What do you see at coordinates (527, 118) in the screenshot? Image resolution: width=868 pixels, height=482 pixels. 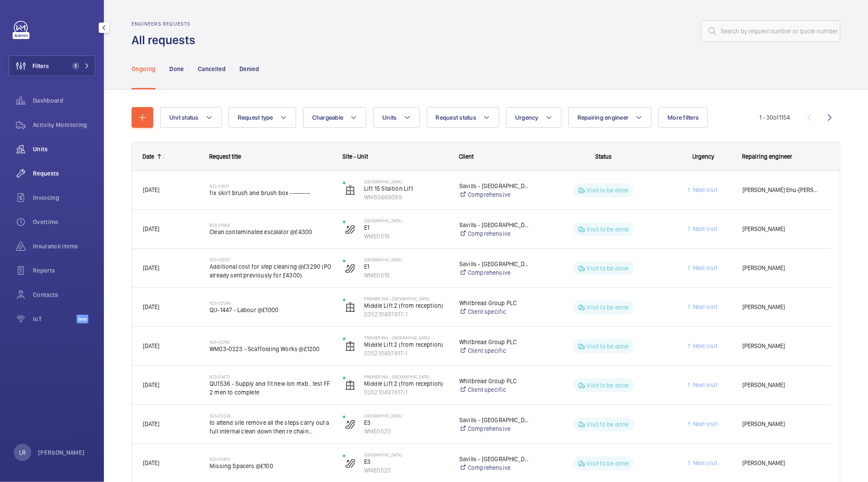 I see `span: Urgency` at bounding box center [527, 118].